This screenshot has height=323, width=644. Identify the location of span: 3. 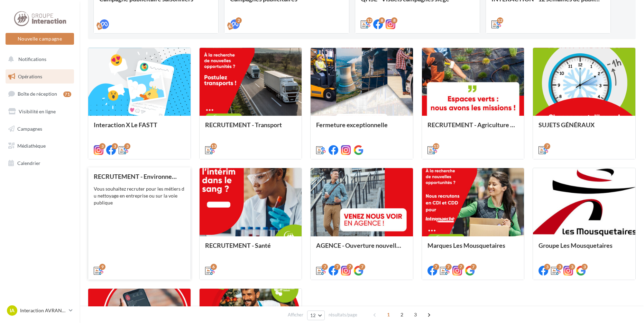
(415, 314).